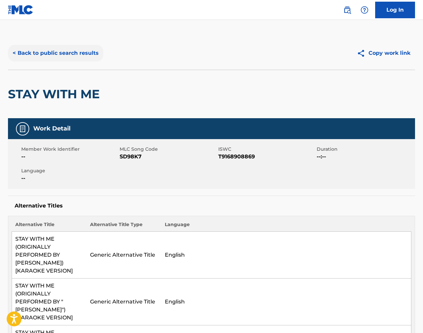  I want to click on a: Log In, so click(395, 10).